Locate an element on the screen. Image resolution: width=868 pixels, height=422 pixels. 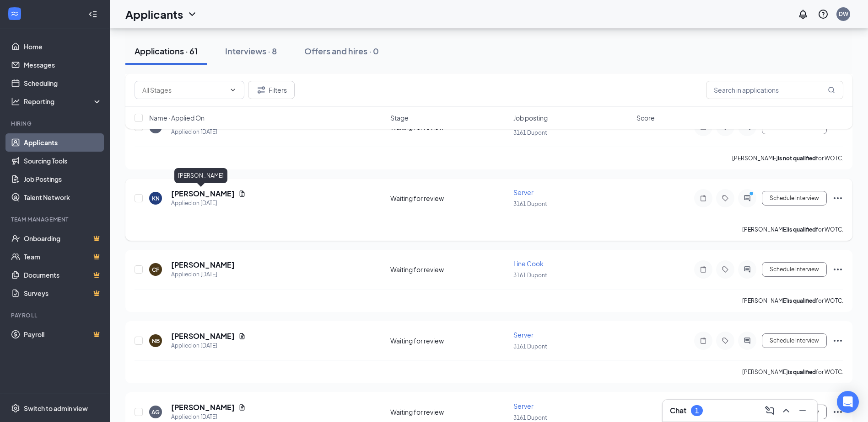
a: PayrollCrown is located at coordinates (63, 335).